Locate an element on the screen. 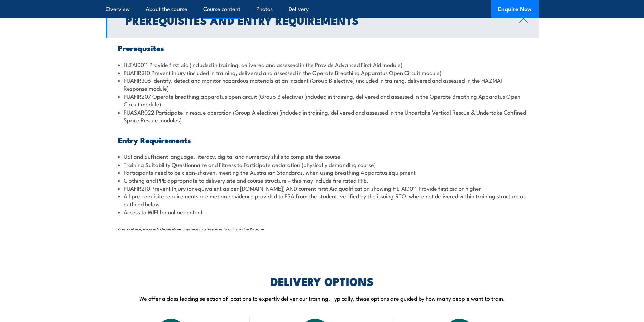 The height and width of the screenshot is (322, 644). h2: DELIVERY OPTIONS is located at coordinates (322, 281).